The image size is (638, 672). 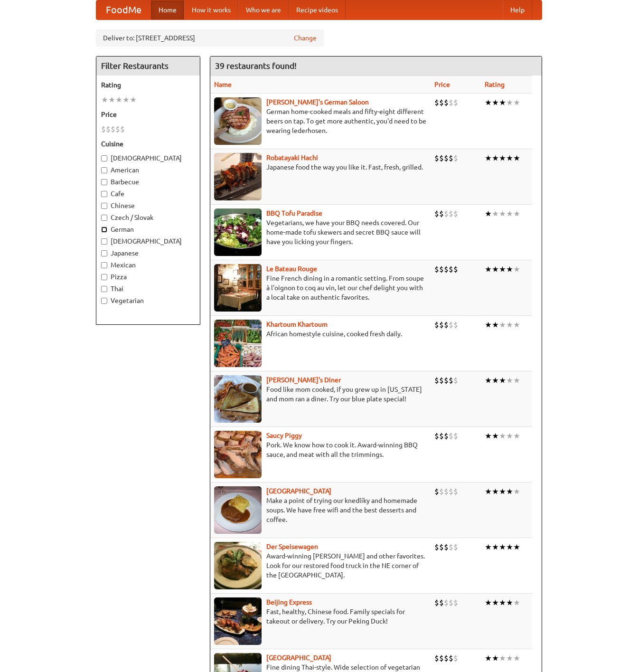 What do you see at coordinates (104, 277) in the screenshot?
I see `input: Pizza` at bounding box center [104, 277].